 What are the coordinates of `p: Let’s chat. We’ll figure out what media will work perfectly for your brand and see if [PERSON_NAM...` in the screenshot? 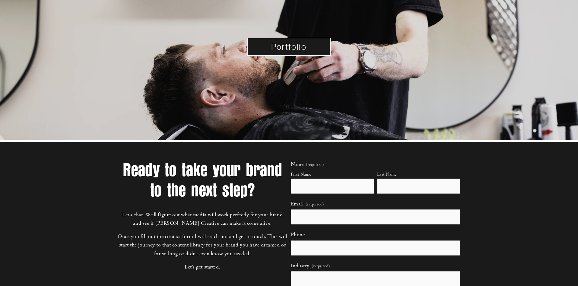 It's located at (202, 219).